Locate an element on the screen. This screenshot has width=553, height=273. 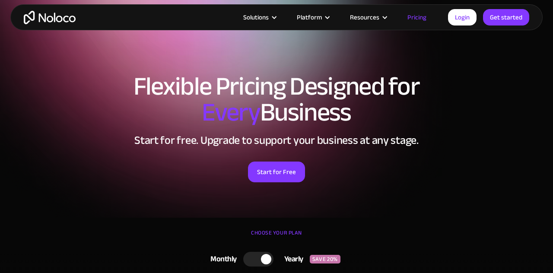
h2: Start for free. Upgrade to support your business at any stage. is located at coordinates (277, 140).